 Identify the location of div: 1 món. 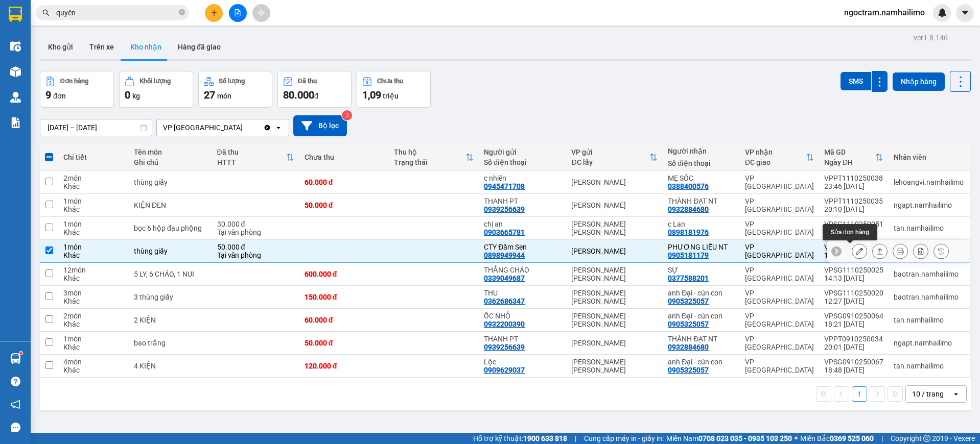
(93, 224).